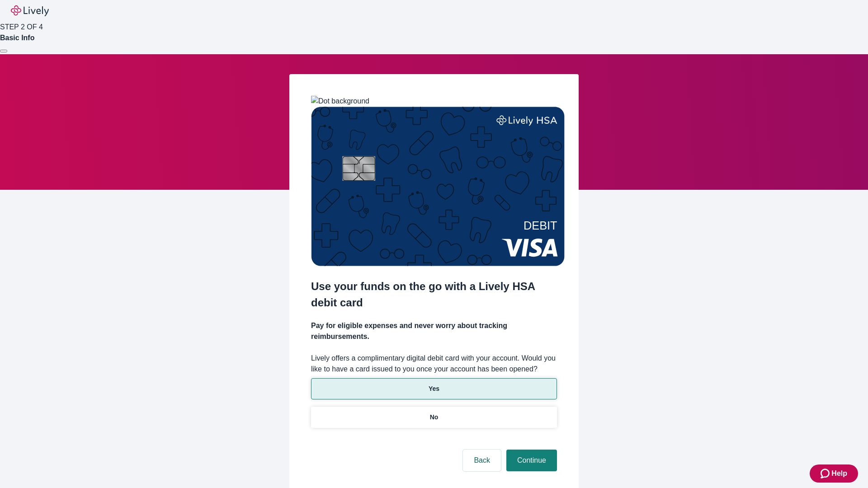 This screenshot has width=868, height=488. Describe the element at coordinates (834, 474) in the screenshot. I see `button: Zendesk support iconHelp` at that location.